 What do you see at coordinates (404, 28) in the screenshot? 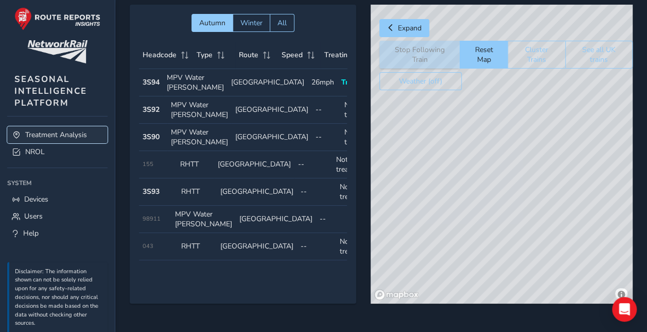
I see `button: Expand` at bounding box center [404, 28].